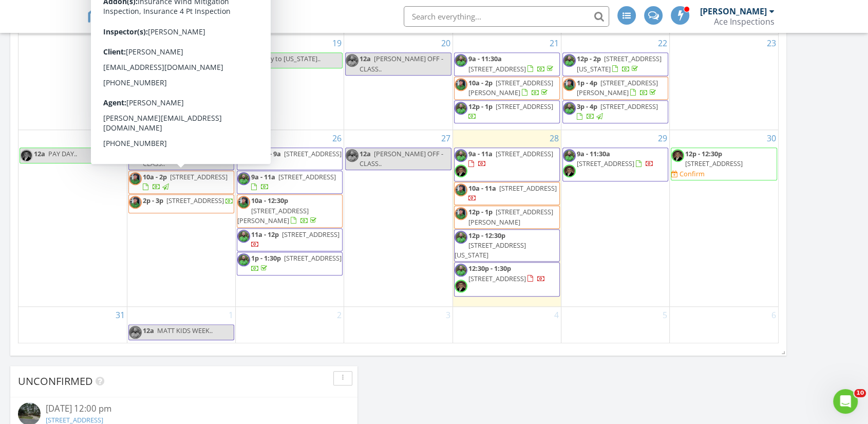  What do you see at coordinates (587, 83) in the screenshot?
I see `span: 1p - 4p` at bounding box center [587, 83].